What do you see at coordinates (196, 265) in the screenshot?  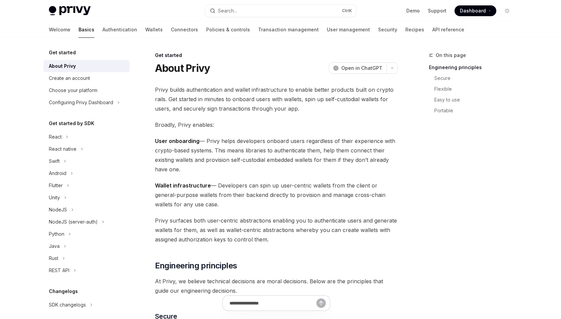 I see `span: Engineering principles` at bounding box center [196, 265].